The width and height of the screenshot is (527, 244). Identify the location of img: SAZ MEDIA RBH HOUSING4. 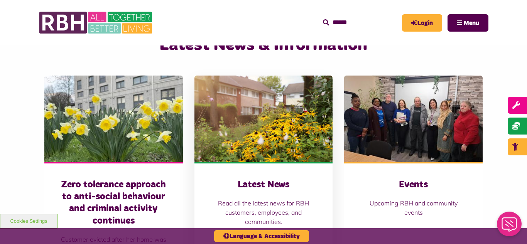
(264, 119).